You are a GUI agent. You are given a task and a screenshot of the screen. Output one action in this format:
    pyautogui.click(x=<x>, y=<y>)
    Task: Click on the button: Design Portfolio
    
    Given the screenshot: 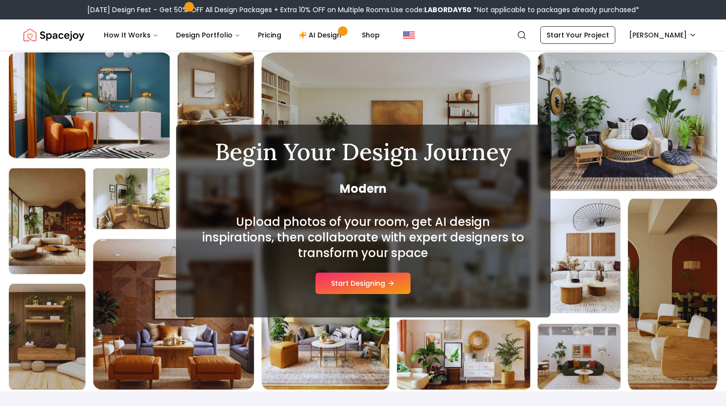 What is the action you would take?
    pyautogui.click(x=208, y=35)
    